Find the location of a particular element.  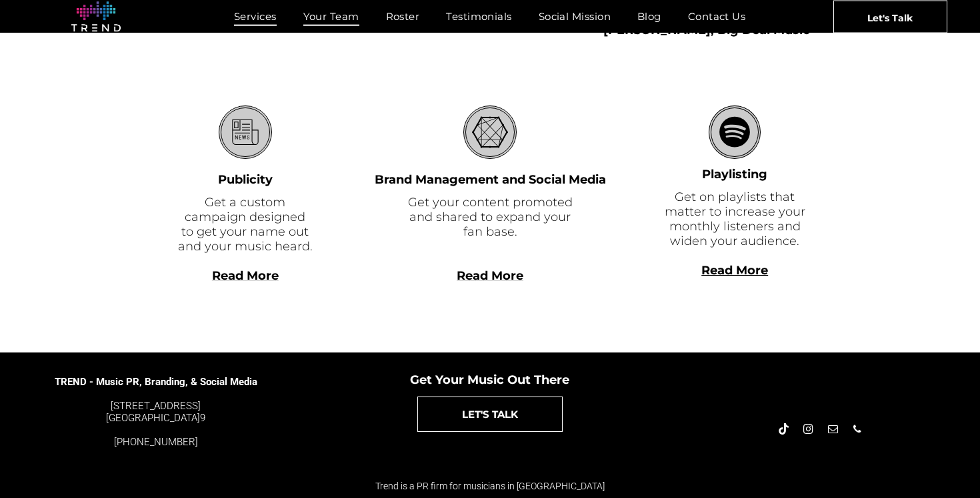

font: Get a custom campaign designed to get your name out and your music heard. is located at coordinates (245, 224).